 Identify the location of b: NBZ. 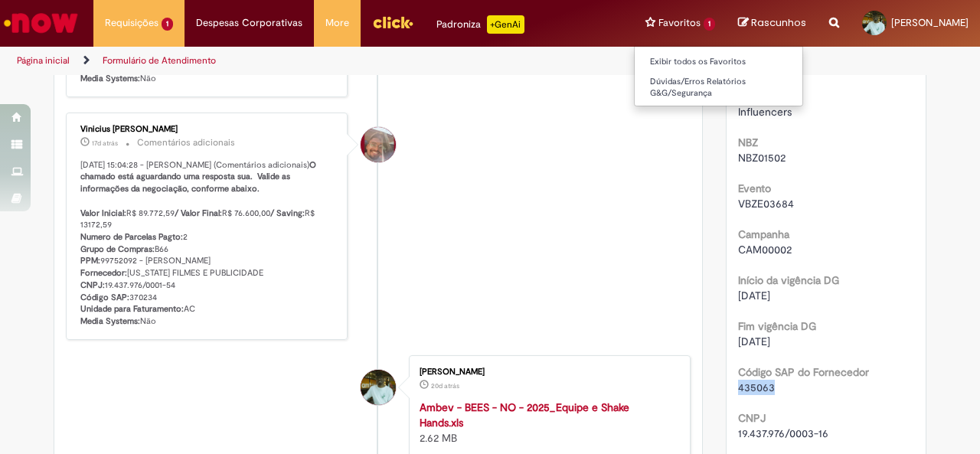
(748, 143).